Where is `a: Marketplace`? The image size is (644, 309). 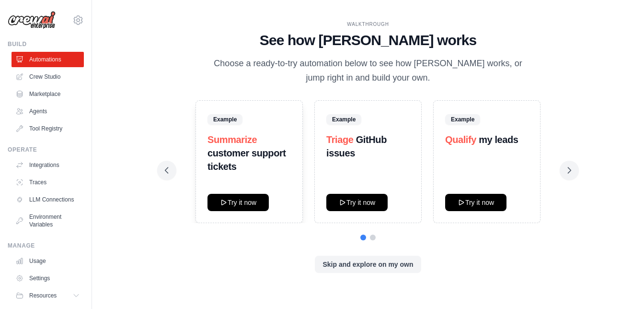 a: Marketplace is located at coordinates (47, 94).